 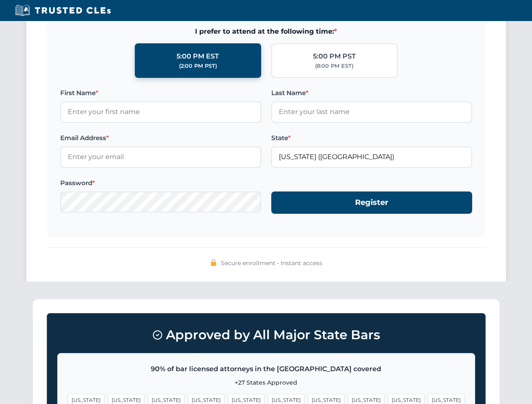 I want to click on input: Enter your email, so click(x=161, y=157).